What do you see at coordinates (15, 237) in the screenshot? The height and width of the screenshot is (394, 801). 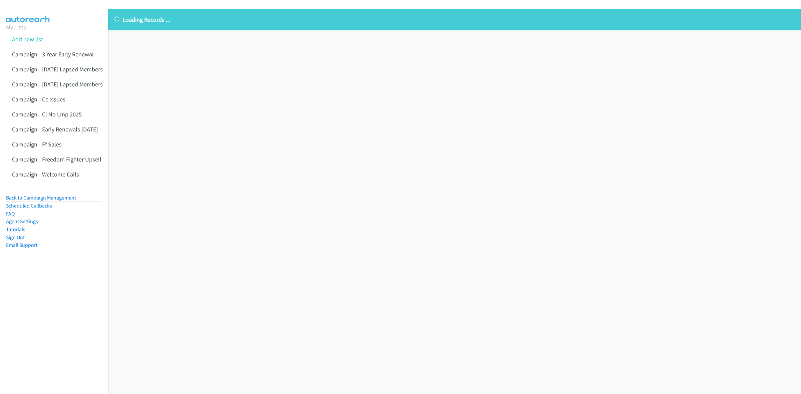 I see `a: Sign Out` at bounding box center [15, 237].